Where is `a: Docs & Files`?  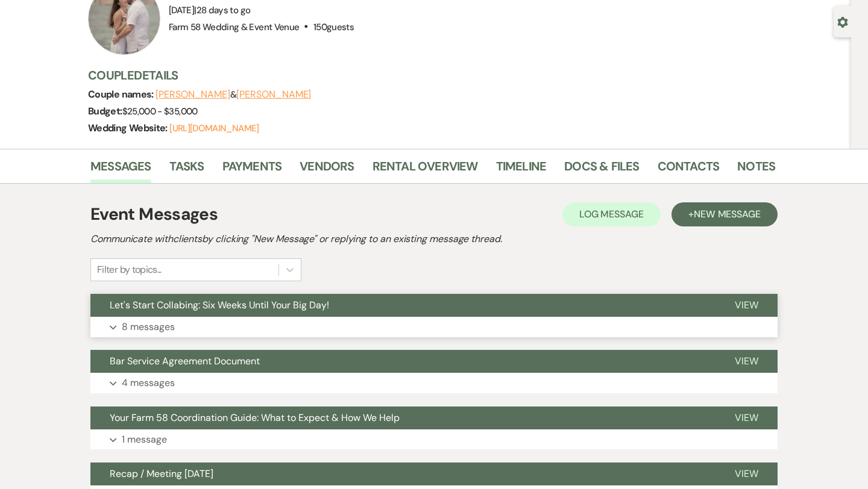 a: Docs & Files is located at coordinates (602, 170).